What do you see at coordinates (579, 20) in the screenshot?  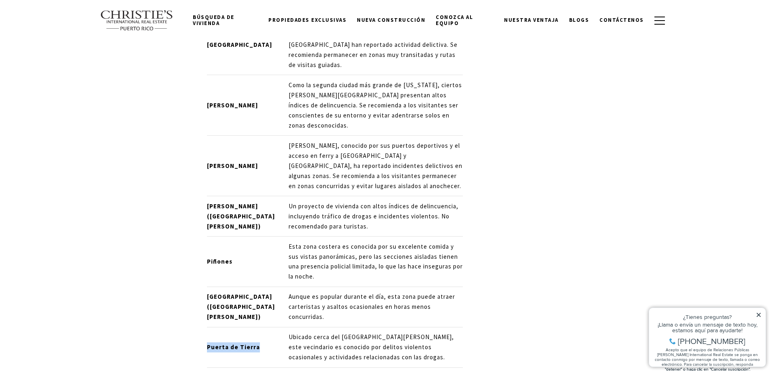 I see `a: Blogs` at bounding box center [579, 20].